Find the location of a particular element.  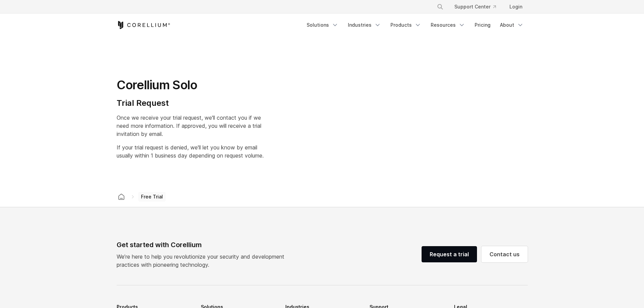

a: Resources is located at coordinates (448, 25).